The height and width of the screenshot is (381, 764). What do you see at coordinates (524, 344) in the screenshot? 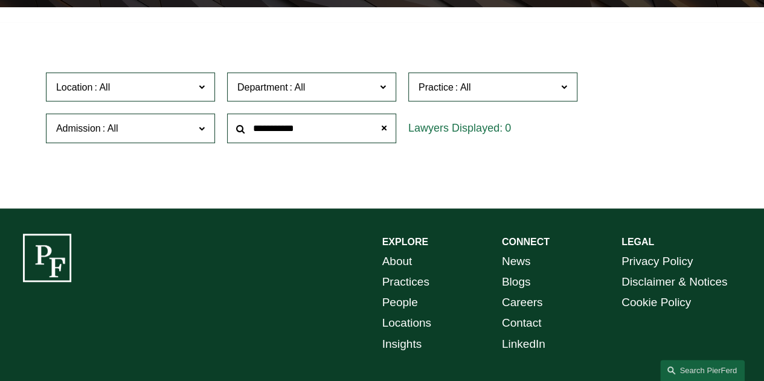
I see `a: LinkedIn` at bounding box center [524, 344].